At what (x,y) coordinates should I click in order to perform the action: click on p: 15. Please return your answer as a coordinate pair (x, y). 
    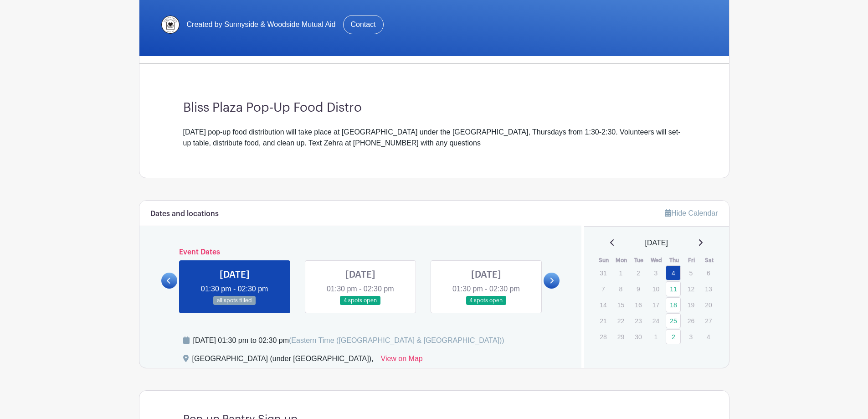
    Looking at the image, I should click on (621, 305).